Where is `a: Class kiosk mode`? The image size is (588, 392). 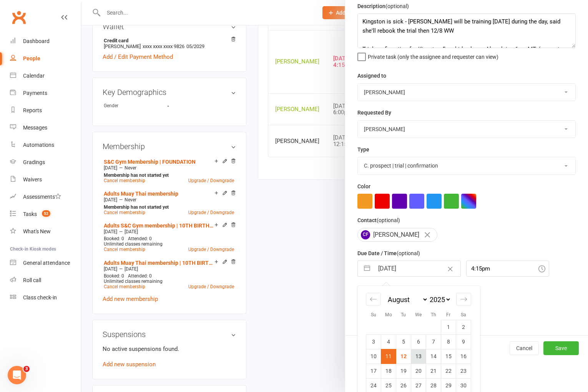 a: Class kiosk mode is located at coordinates (45, 298).